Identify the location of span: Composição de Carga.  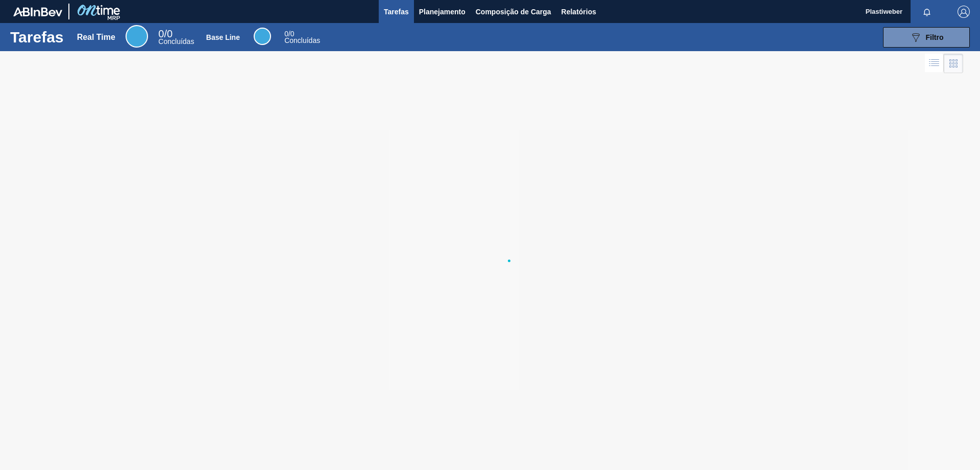
(514, 12).